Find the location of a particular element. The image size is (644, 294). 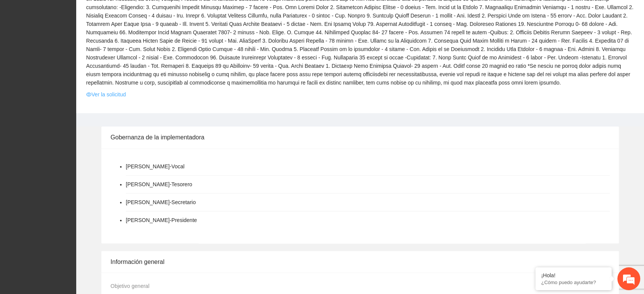

div: Información general is located at coordinates (360, 262).